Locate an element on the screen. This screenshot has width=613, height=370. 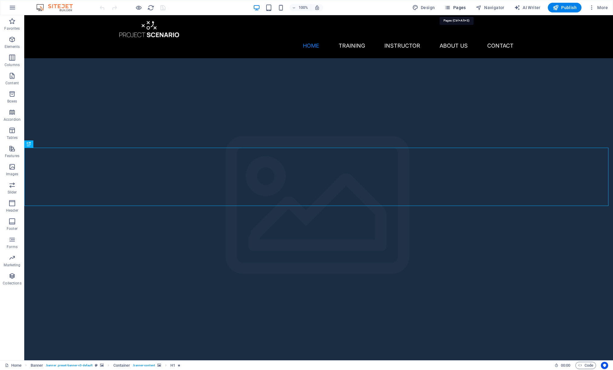
button: Navigator is located at coordinates (490, 8).